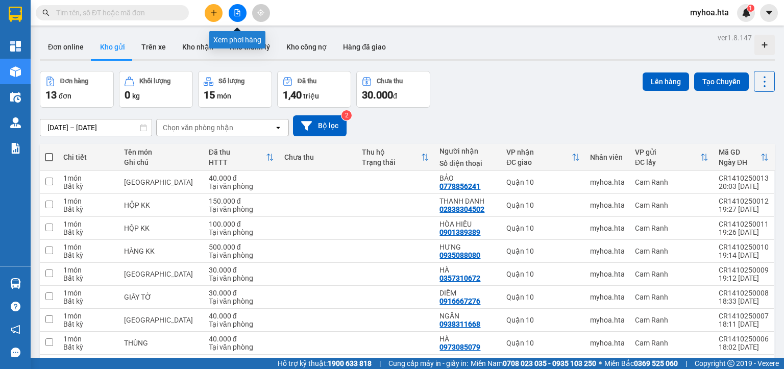 The width and height of the screenshot is (784, 369). What do you see at coordinates (460, 347) in the screenshot?
I see `div: 0973085079` at bounding box center [460, 347].